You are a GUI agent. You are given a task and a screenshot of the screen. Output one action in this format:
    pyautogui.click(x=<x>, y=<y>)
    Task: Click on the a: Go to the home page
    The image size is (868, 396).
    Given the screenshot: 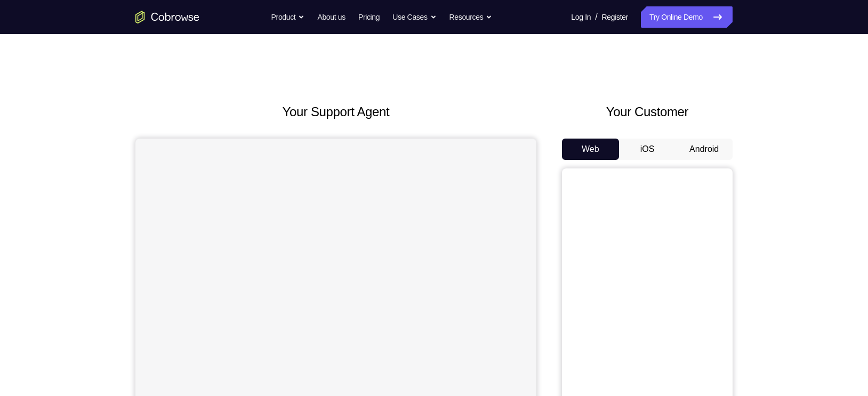 What is the action you would take?
    pyautogui.click(x=168, y=17)
    